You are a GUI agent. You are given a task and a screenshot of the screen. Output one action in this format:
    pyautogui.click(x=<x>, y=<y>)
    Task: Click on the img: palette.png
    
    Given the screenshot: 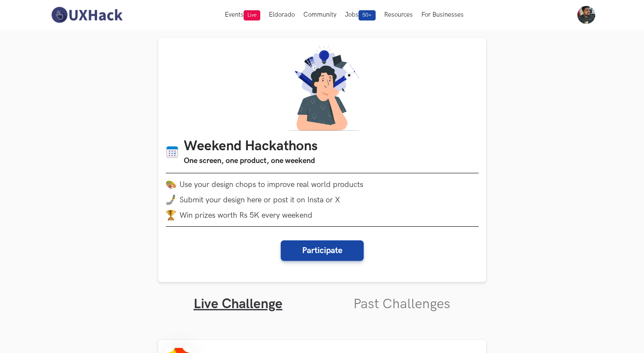 What is the action you would take?
    pyautogui.click(x=171, y=185)
    